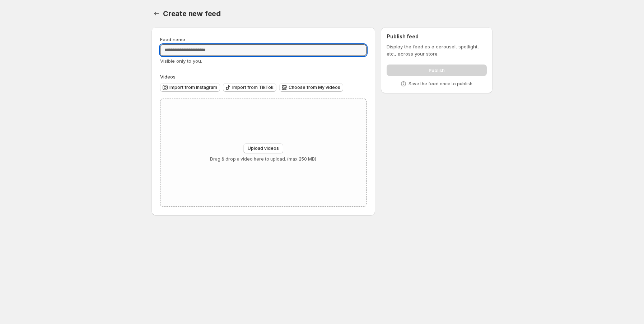  What do you see at coordinates (157, 14) in the screenshot?
I see `button: Settings` at bounding box center [157, 14].